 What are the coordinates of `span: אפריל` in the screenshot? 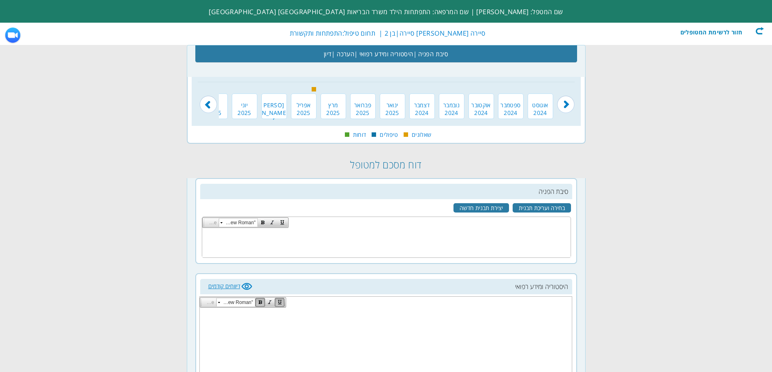 It's located at (304, 105).